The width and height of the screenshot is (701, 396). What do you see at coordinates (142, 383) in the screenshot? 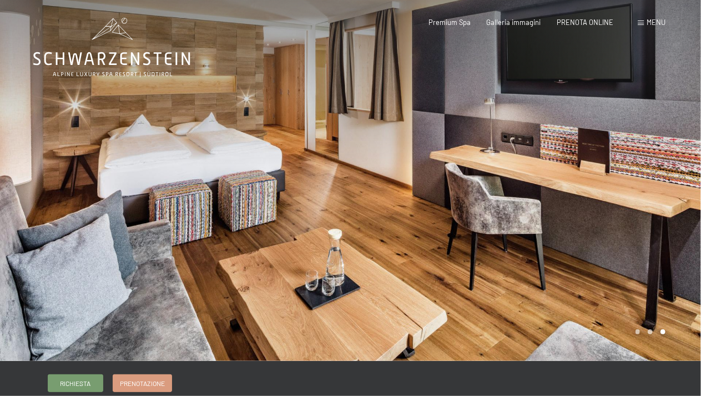
I see `span: Prenotazione` at bounding box center [142, 383].